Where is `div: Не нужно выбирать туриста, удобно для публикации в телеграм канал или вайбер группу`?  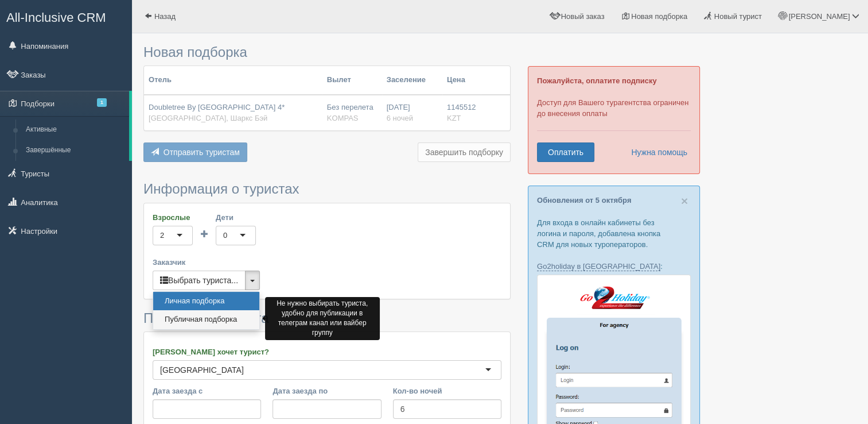
div: Не нужно выбирать туриста, удобно для публикации в телеграм канал или вайбер группу is located at coordinates (322, 318).